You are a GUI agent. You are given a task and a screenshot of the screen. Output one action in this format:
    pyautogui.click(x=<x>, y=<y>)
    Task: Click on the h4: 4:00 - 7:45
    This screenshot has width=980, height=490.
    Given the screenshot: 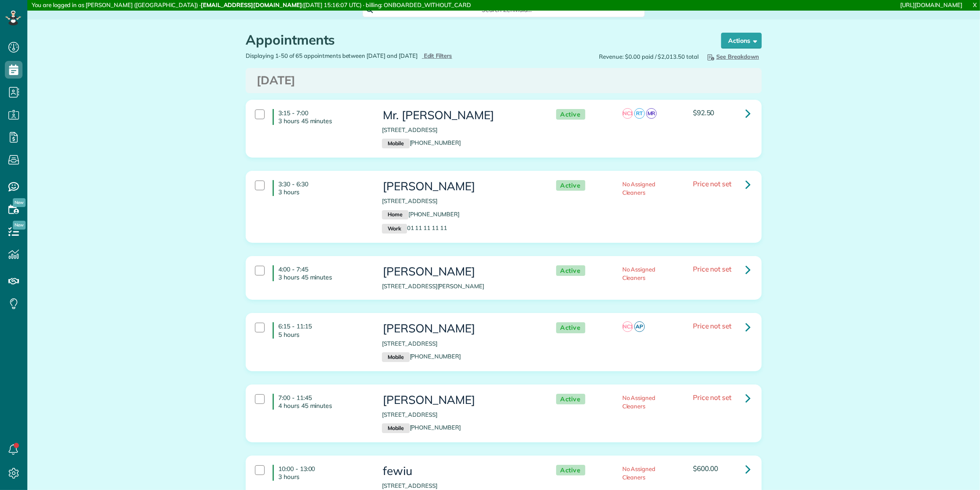 What is the action you would take?
    pyautogui.click(x=321, y=273)
    